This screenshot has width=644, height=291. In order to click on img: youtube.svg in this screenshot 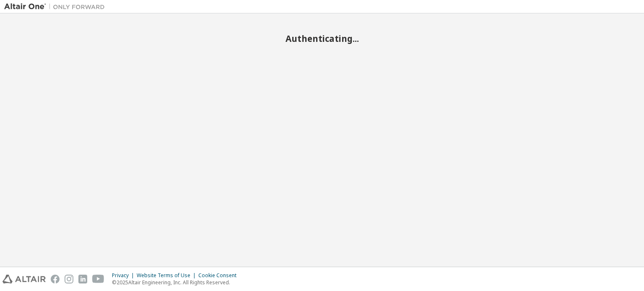, I will do `click(98, 279)`.